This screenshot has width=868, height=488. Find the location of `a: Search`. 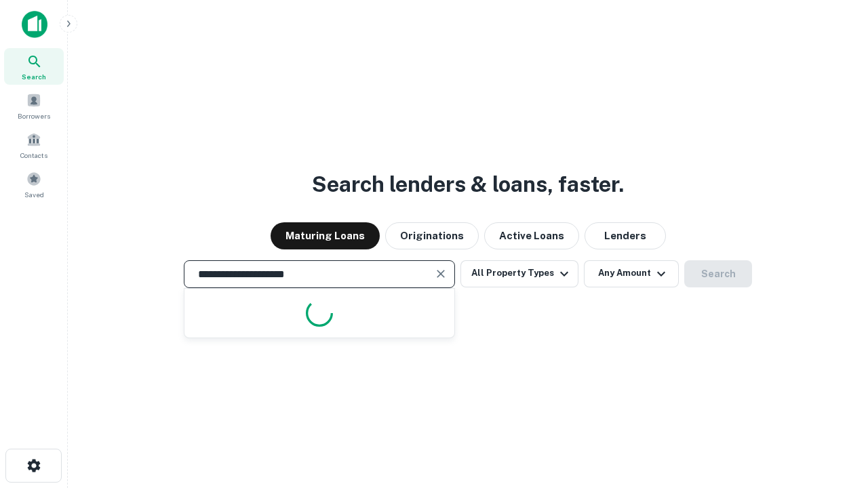

a: Search is located at coordinates (33, 67).